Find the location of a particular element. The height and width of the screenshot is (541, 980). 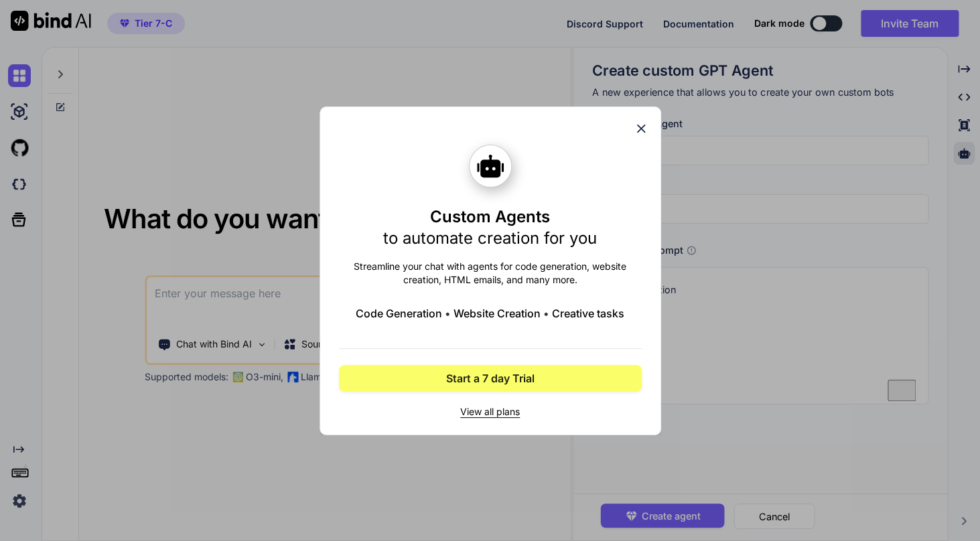

h1: Custom Agents is located at coordinates (490, 228).